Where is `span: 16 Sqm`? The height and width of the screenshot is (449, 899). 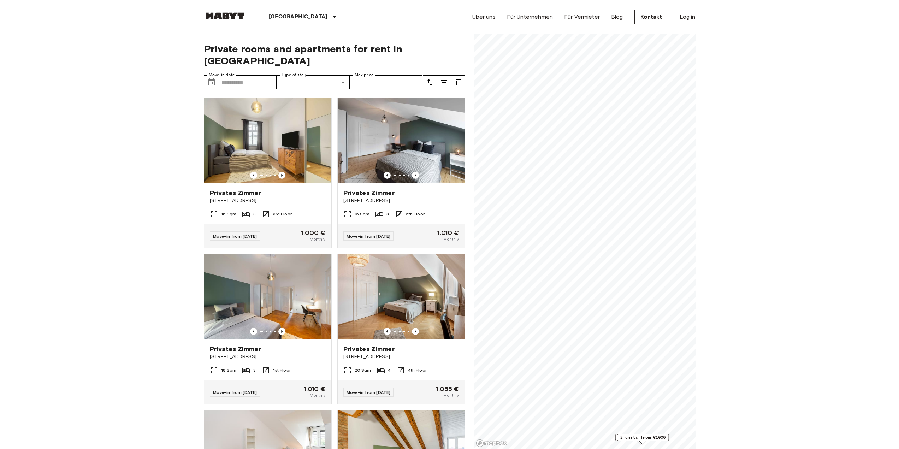
span: 16 Sqm is located at coordinates (229, 214).